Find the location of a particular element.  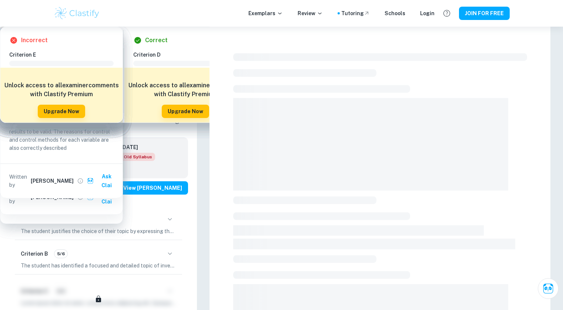

p: The student has identified a focused and detailed topic of investigation, which is investigating ... is located at coordinates (98, 266).